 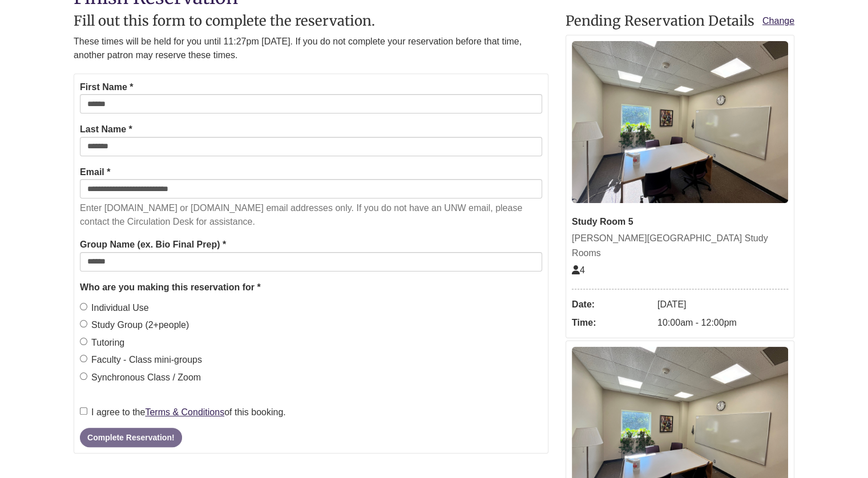 I want to click on legend: Who are you making this reservation for *, so click(x=311, y=288).